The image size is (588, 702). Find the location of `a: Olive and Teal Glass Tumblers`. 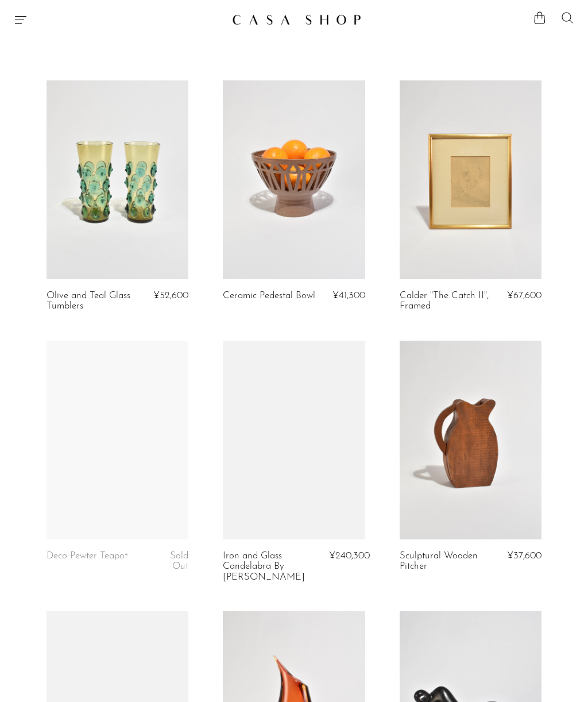

a: Olive and Teal Glass Tumblers is located at coordinates (92, 301).